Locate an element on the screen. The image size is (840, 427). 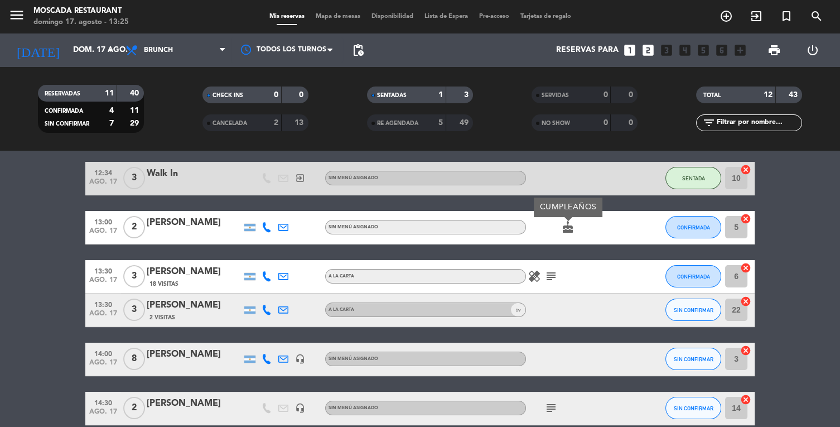
span: TOTAL is located at coordinates (712, 95).